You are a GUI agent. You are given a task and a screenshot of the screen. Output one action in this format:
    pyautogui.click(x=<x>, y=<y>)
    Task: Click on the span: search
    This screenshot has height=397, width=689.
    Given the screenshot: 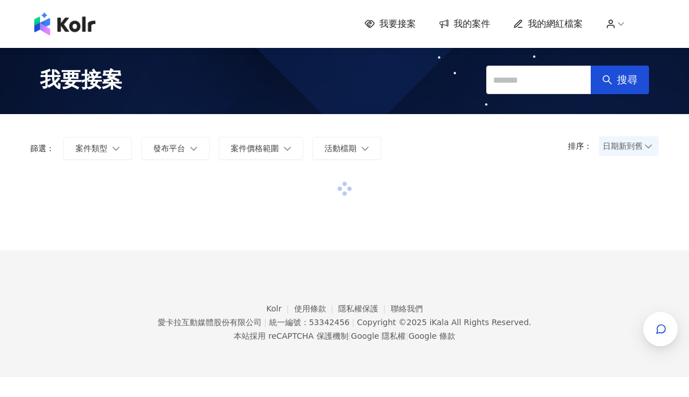 What is the action you would take?
    pyautogui.click(x=607, y=80)
    